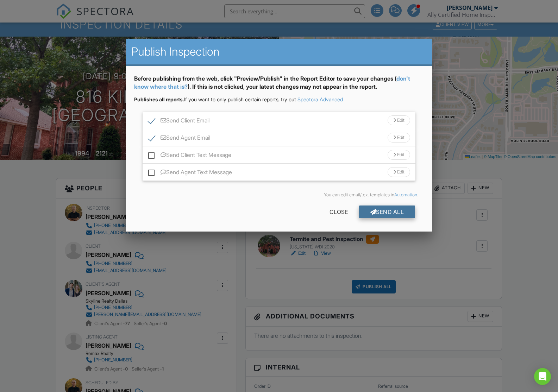  Describe the element at coordinates (190, 173) in the screenshot. I see `label: Send Agent Text Message` at that location.